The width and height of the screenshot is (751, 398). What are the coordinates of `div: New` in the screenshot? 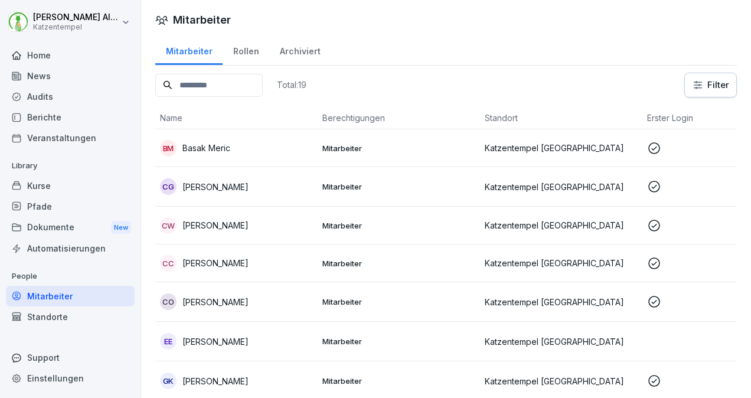 It's located at (121, 227).